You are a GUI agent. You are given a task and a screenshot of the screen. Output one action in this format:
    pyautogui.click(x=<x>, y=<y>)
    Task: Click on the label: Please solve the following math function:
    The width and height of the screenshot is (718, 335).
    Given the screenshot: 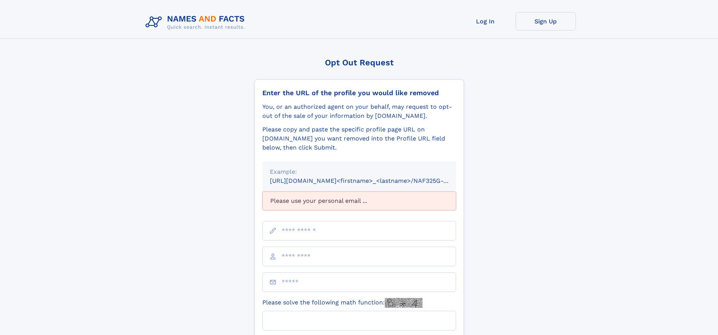 What is the action you would take?
    pyautogui.click(x=342, y=302)
    